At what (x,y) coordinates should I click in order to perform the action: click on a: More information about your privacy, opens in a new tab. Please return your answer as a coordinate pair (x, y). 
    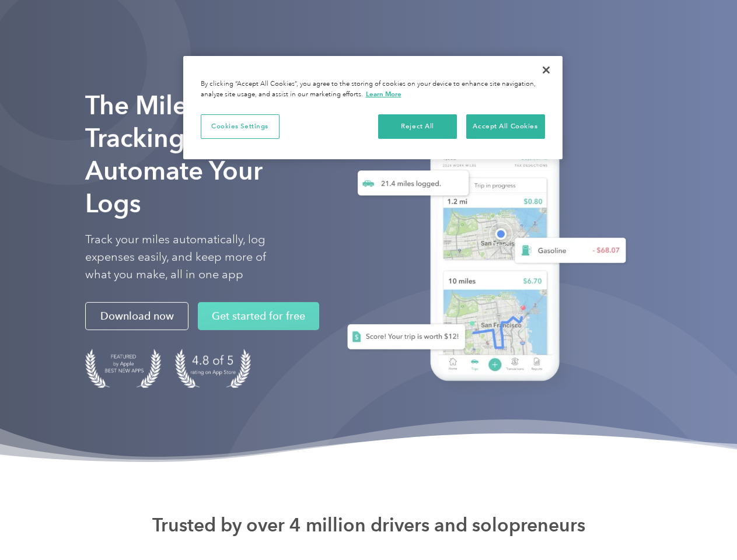
    Looking at the image, I should click on (383, 94).